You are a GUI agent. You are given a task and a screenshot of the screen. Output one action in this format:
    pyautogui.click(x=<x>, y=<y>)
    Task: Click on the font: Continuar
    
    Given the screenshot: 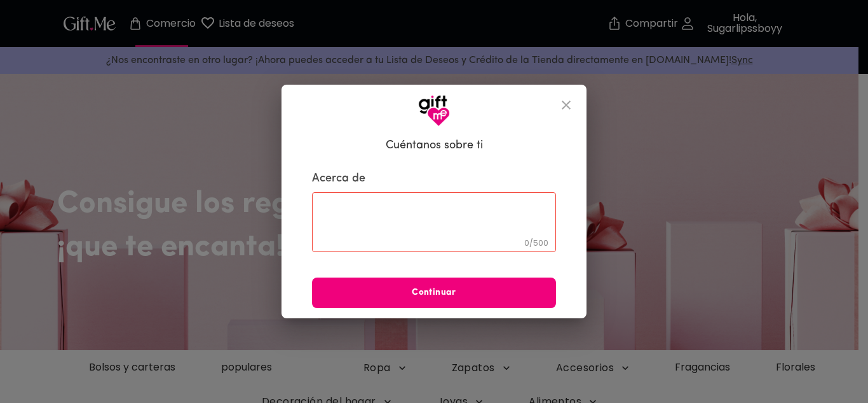 What is the action you would take?
    pyautogui.click(x=434, y=292)
    